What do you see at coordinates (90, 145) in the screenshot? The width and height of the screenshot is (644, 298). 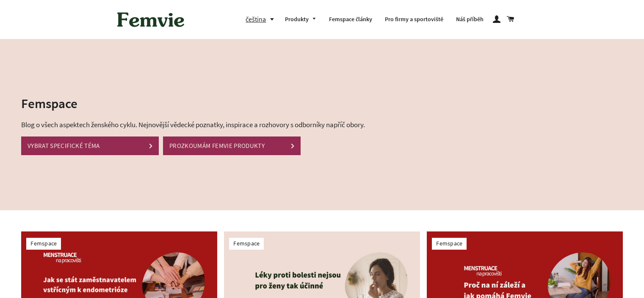 I see `a: VYBRAT SPECIFICKÉ TÉMA` at bounding box center [90, 145].